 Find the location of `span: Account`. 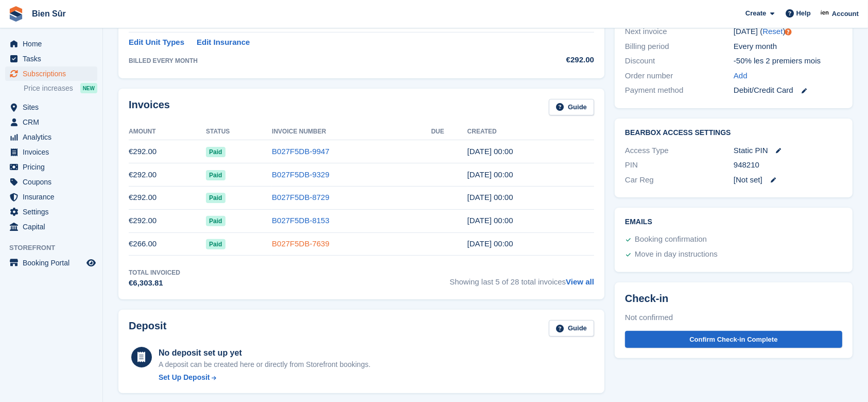

span: Account is located at coordinates (845, 14).